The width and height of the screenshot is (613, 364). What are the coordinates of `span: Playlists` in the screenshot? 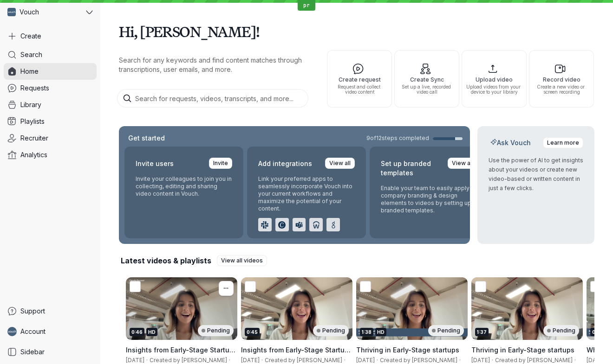 It's located at (33, 122).